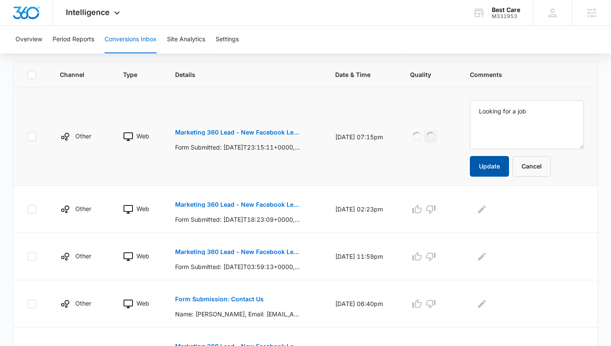 The height and width of the screenshot is (346, 611). What do you see at coordinates (238, 74) in the screenshot?
I see `span: Details` at bounding box center [238, 74].